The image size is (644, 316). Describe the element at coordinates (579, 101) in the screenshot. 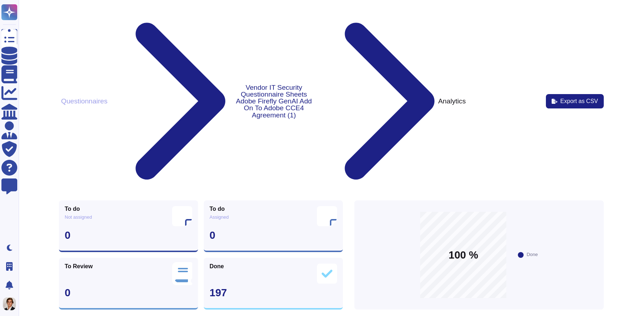

I see `span: Export as CSV` at that location.